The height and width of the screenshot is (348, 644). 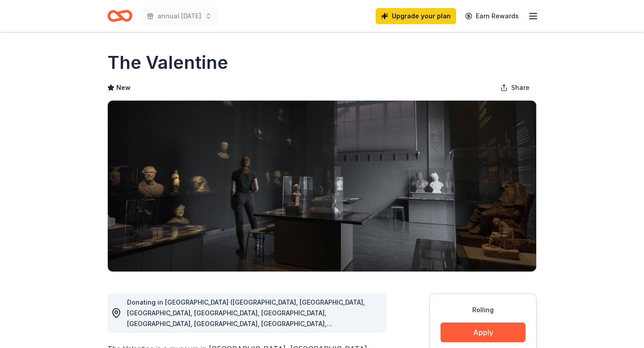 I want to click on h1: The Valentine, so click(x=168, y=62).